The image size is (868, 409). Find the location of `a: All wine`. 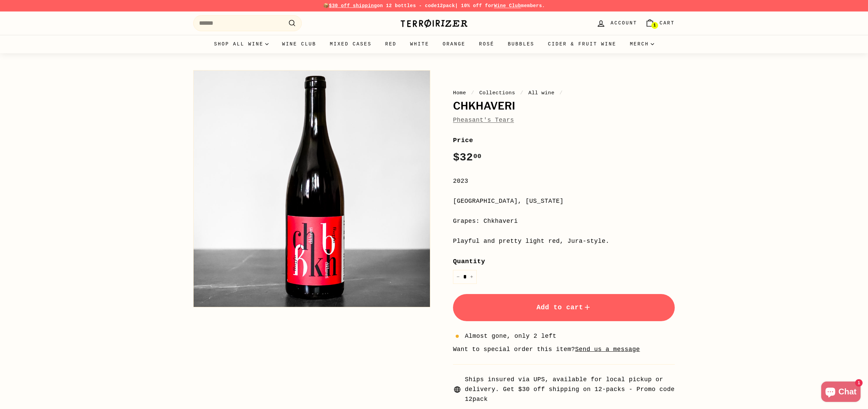

a: All wine is located at coordinates (541, 93).